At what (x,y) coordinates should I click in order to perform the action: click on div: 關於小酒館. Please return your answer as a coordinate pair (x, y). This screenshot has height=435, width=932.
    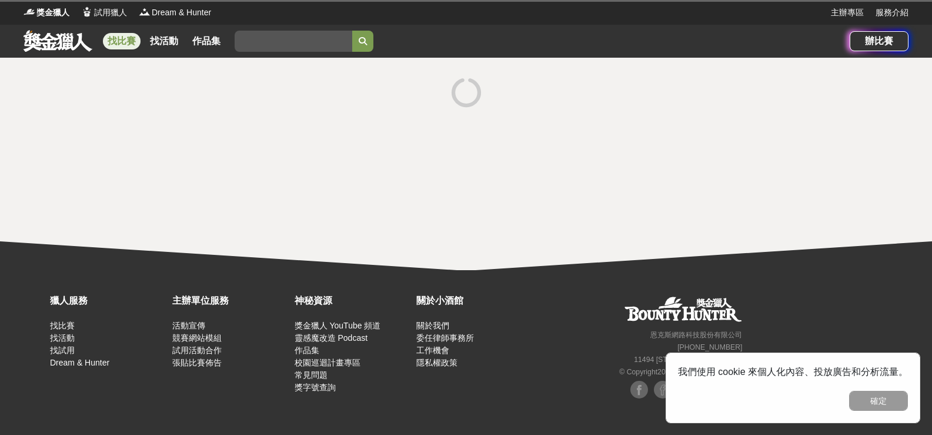
    Looking at the image, I should click on (475, 301).